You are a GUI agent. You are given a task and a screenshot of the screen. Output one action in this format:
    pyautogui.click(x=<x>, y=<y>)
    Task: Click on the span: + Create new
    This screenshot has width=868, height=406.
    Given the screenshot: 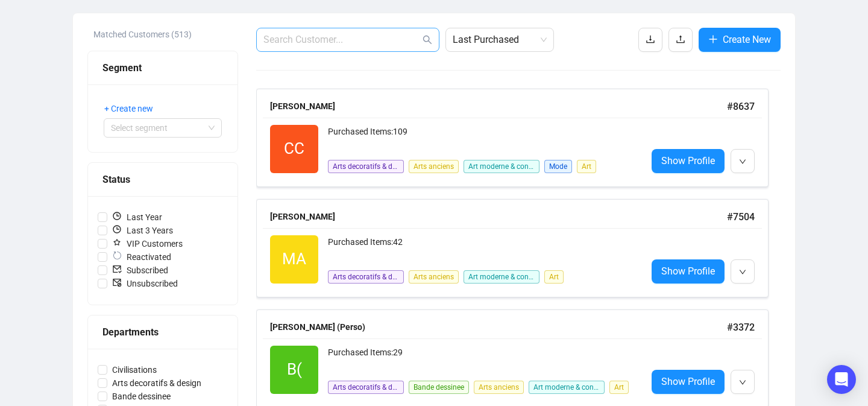 What is the action you would take?
    pyautogui.click(x=128, y=109)
    